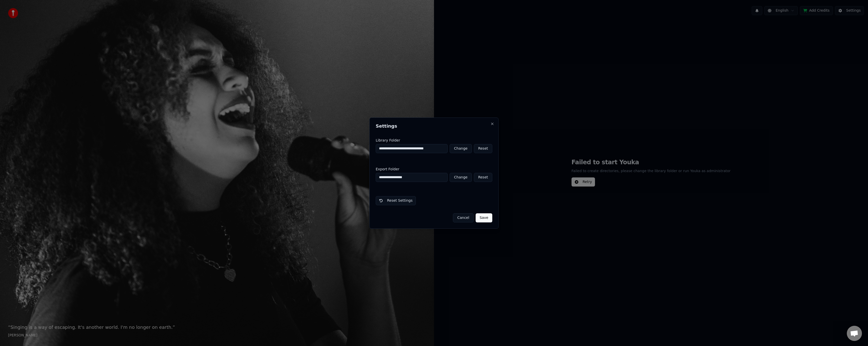  What do you see at coordinates (484, 218) in the screenshot?
I see `button: Save` at bounding box center [484, 218].